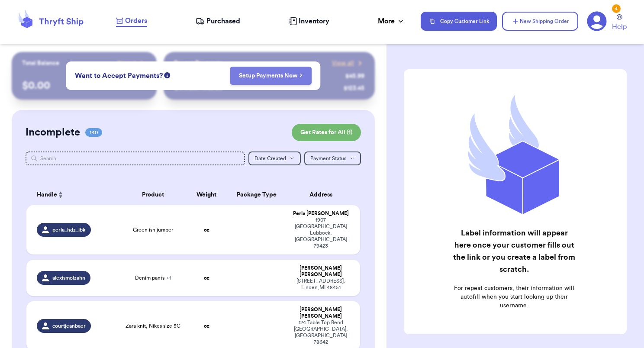 The image size is (644, 348). Describe the element at coordinates (119, 76) in the screenshot. I see `span: Want to Accept Payments?` at that location.